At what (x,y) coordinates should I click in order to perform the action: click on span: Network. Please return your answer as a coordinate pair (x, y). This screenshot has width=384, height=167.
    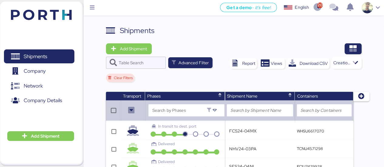
    Looking at the image, I should click on (33, 86).